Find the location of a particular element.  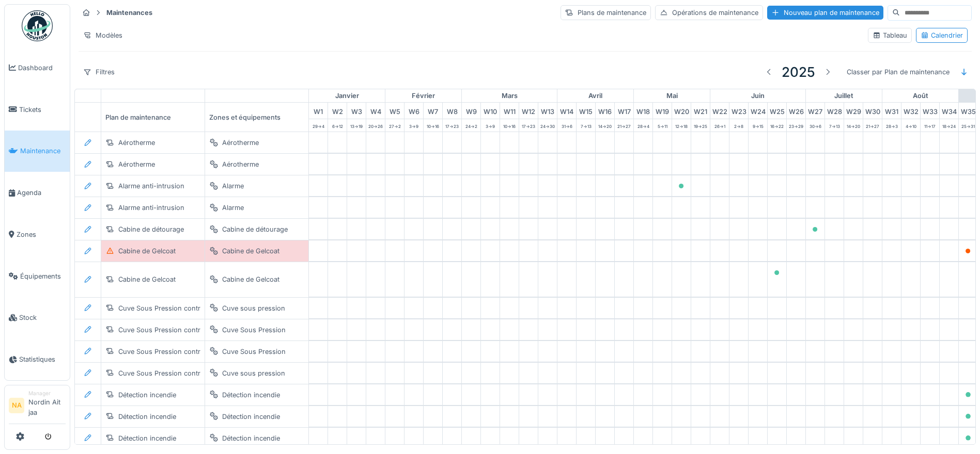

div: 25 -> 31 is located at coordinates (968, 126).